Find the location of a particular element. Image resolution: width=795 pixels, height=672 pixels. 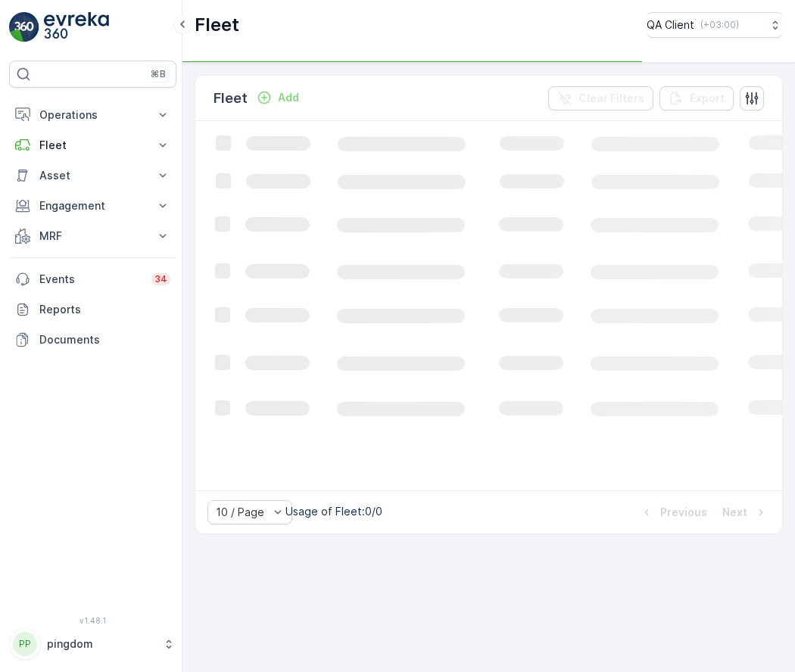

img: logo is located at coordinates (24, 28).